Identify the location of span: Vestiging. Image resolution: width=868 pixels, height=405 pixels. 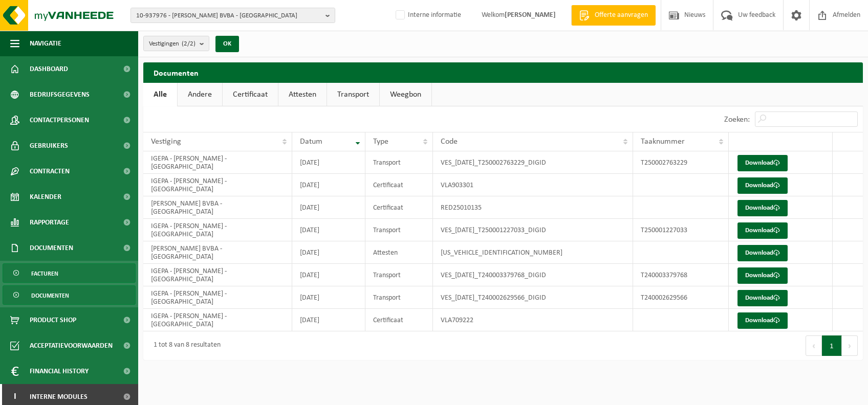
(165, 141).